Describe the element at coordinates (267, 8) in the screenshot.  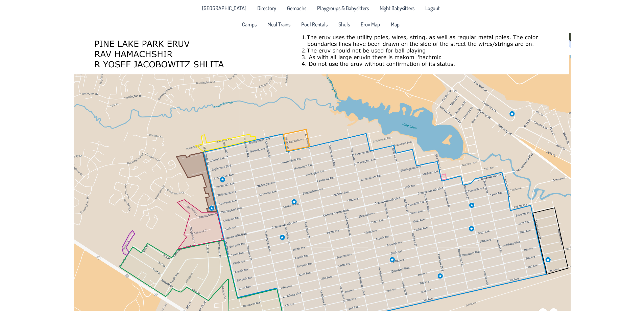
I see `a: Directory` at that location.